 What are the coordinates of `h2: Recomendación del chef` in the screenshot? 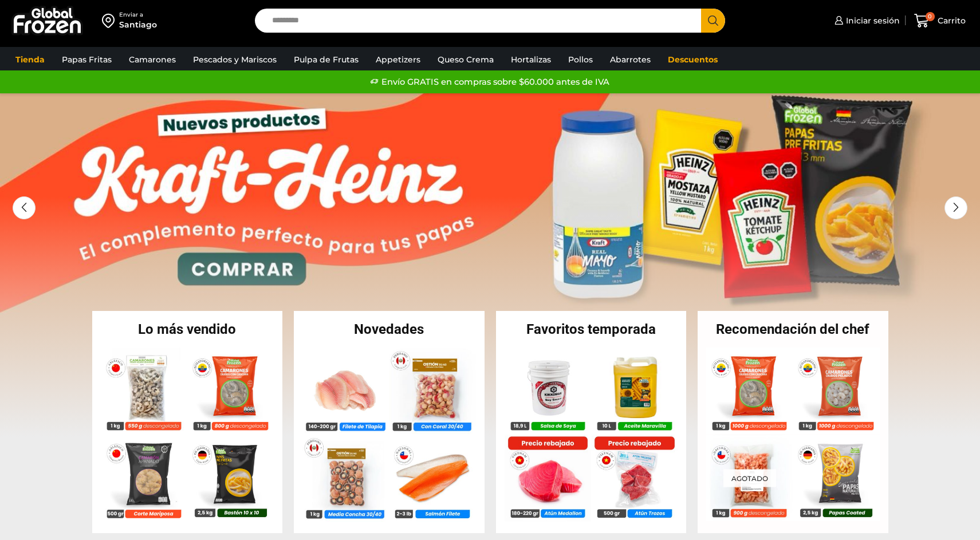 It's located at (793, 329).